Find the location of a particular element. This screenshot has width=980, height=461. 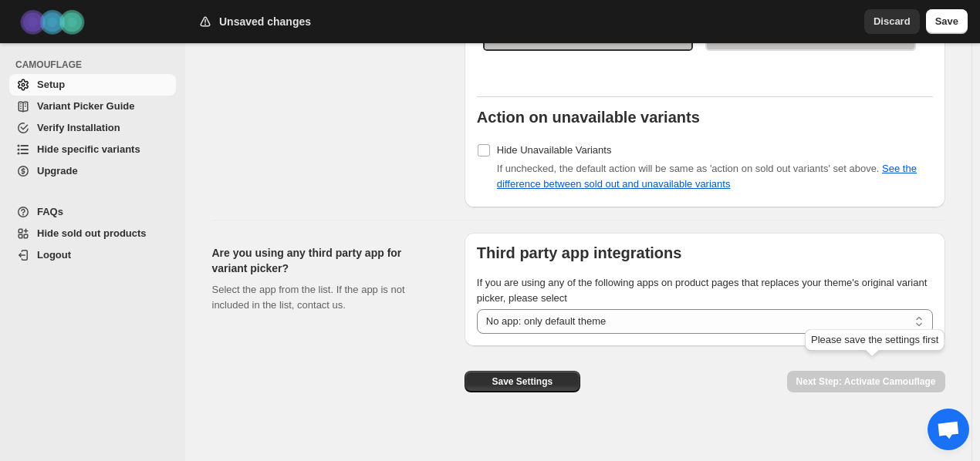

b: Third party app integrations is located at coordinates (579, 253).